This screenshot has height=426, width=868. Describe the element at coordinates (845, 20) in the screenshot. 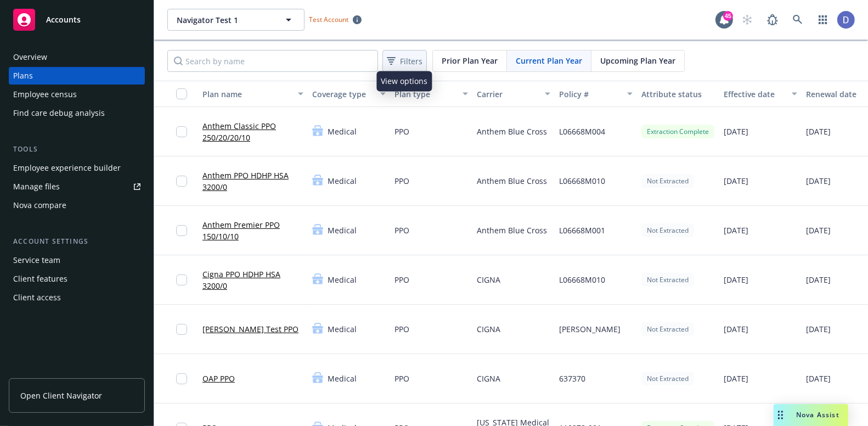

I see `img: photo` at that location.